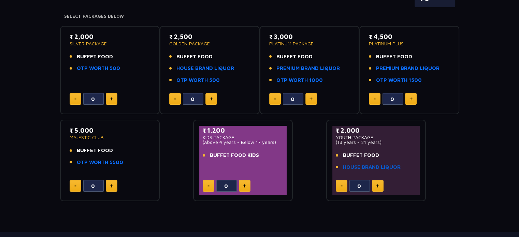 Image resolution: width=519 pixels, height=237 pixels. What do you see at coordinates (376, 142) in the screenshot?
I see `p: (18 years - 21 years)` at bounding box center [376, 142].